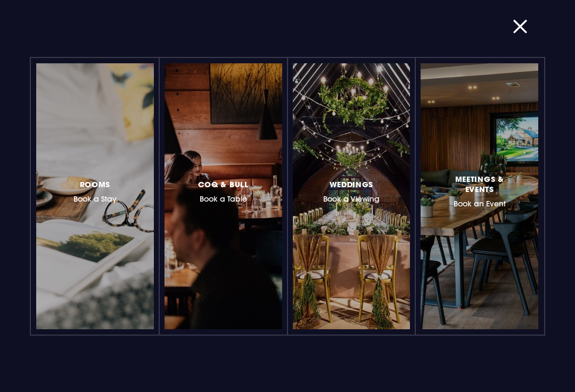 This screenshot has width=575, height=392. I want to click on a: WeddingsBook a Viewing, so click(351, 196).